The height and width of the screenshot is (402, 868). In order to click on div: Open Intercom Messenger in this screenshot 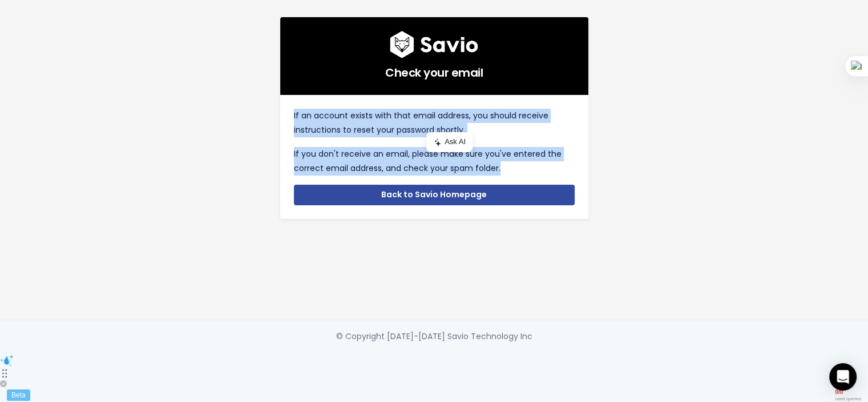, I will do `click(843, 377)`.